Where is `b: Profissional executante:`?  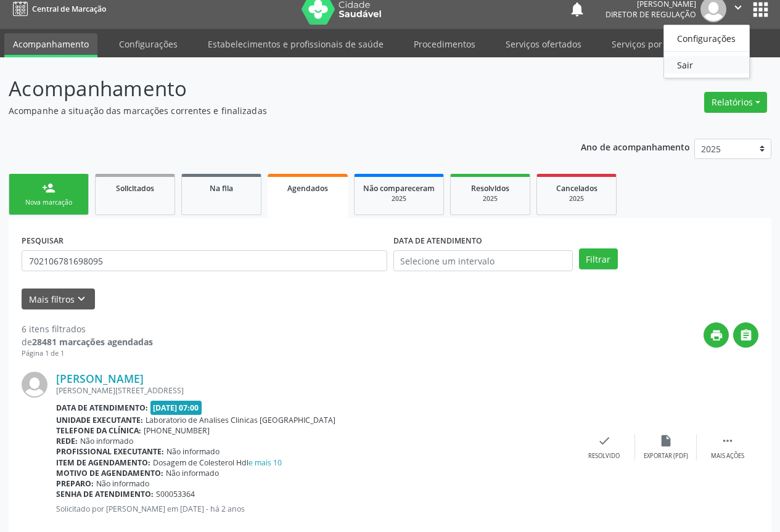 b: Profissional executante: is located at coordinates (110, 451).